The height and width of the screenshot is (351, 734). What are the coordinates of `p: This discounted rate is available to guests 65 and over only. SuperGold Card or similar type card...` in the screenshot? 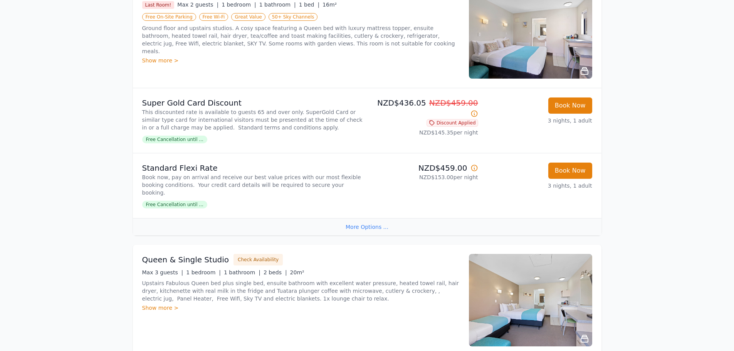 It's located at (253, 120).